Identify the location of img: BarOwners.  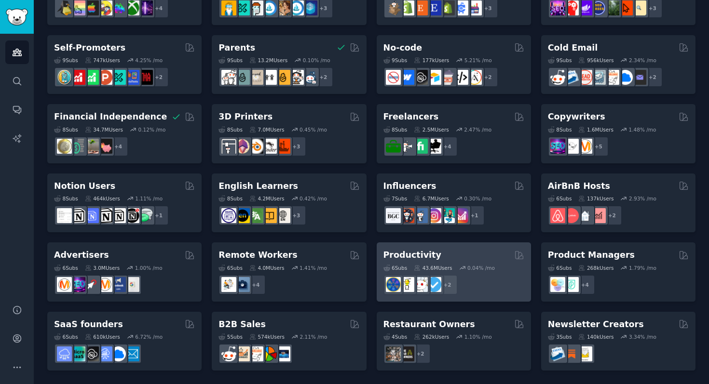
(407, 354).